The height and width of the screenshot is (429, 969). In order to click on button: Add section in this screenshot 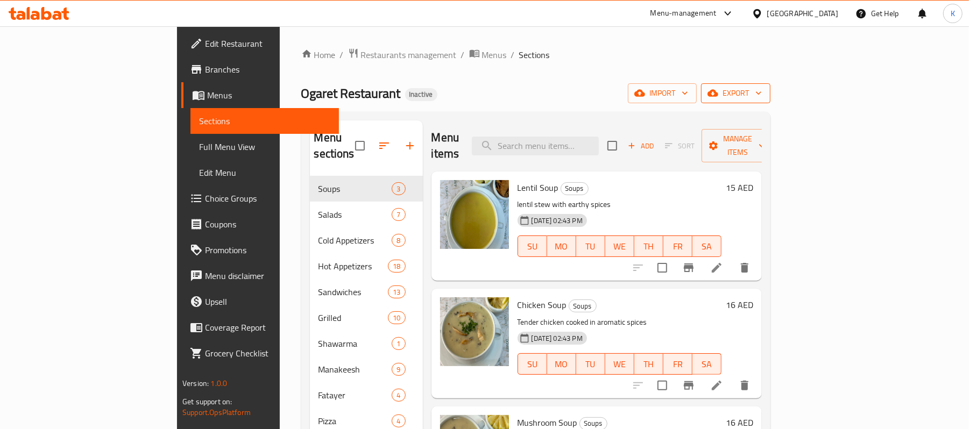, I will do `click(410, 146)`.